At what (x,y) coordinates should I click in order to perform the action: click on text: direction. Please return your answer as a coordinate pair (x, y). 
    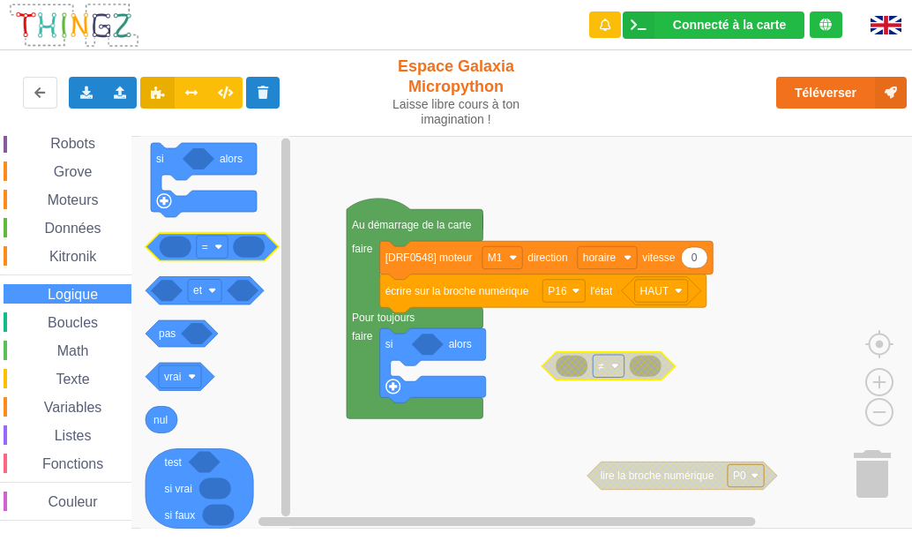
    Looking at the image, I should click on (547, 258).